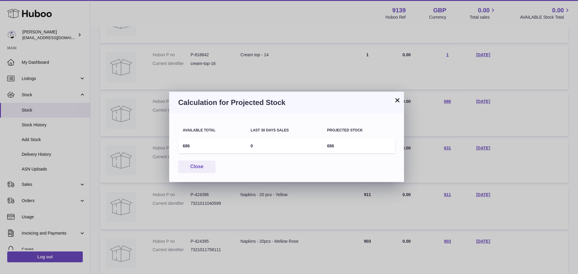 This screenshot has height=274, width=578. What do you see at coordinates (197, 167) in the screenshot?
I see `button: Close` at bounding box center [197, 167].